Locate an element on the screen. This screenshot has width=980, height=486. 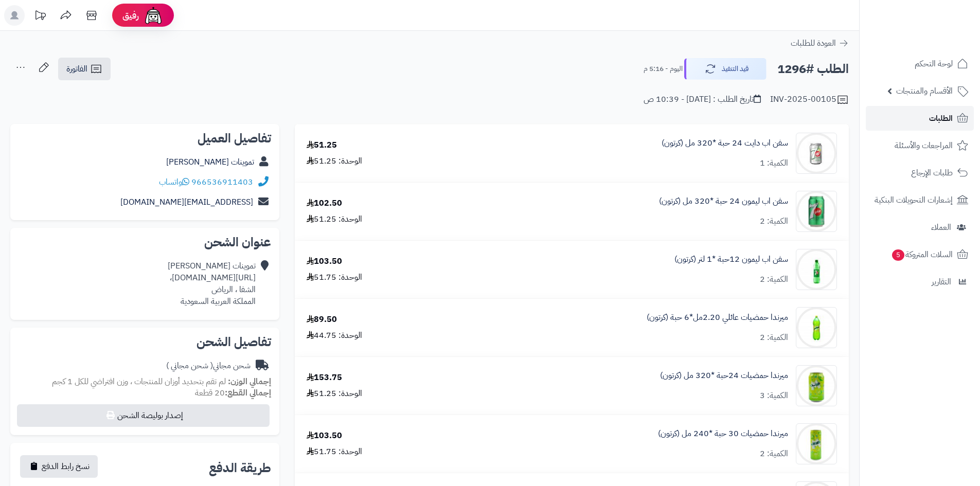
span: ( شحن مجاني ) is located at coordinates (189, 366).